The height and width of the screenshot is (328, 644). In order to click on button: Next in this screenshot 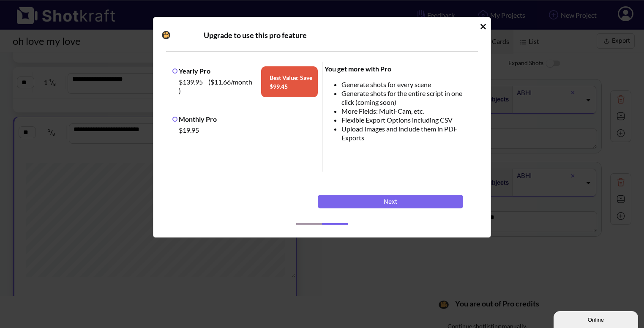, I will do `click(391, 202)`.